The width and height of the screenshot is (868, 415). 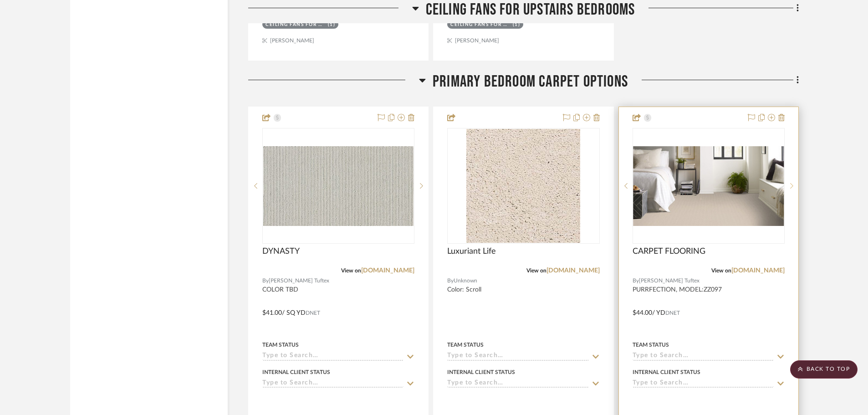 I want to click on span: Primary Bedroom Carpet Options, so click(x=531, y=81).